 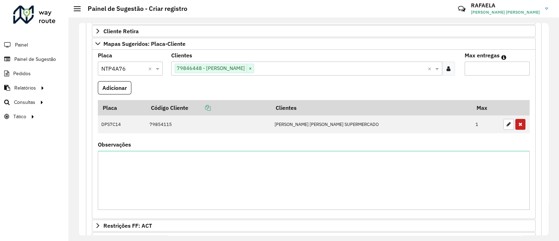 I want to click on span: Relatórios, so click(x=25, y=88).